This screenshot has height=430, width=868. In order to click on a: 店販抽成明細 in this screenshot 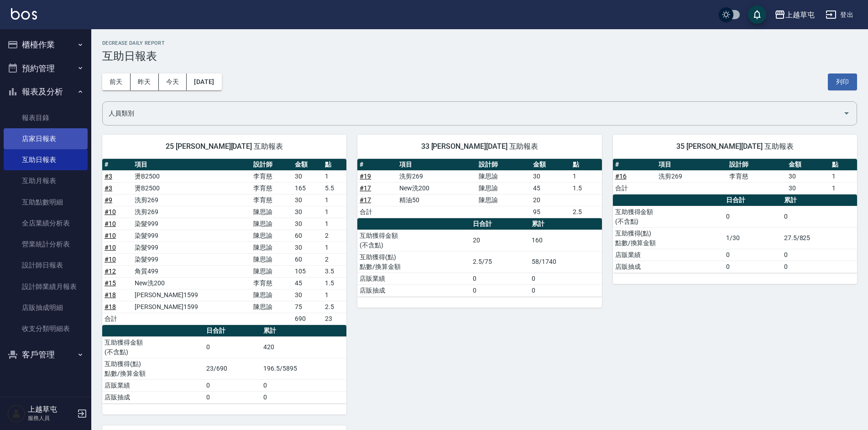, I will do `click(45, 308)`.